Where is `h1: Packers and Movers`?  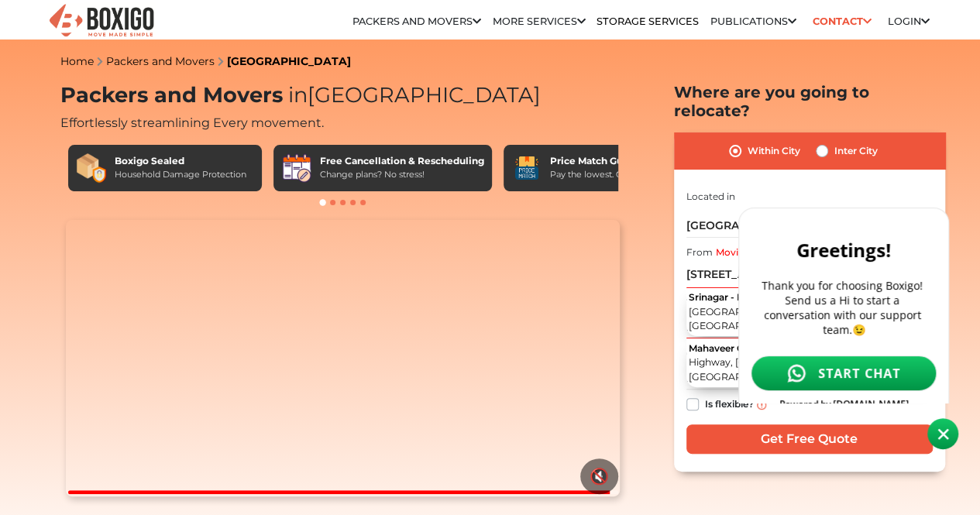 h1: Packers and Movers is located at coordinates (343, 96).